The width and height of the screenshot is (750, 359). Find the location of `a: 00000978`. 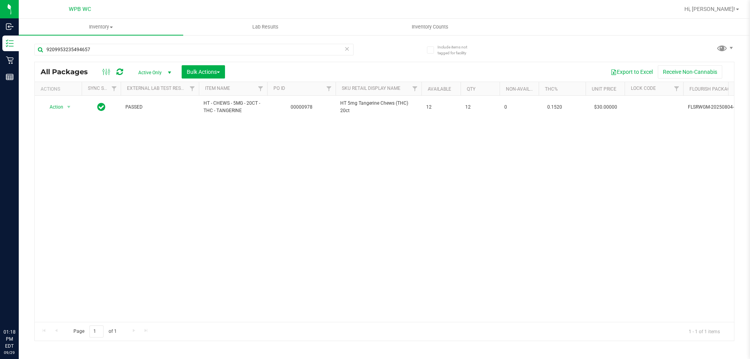

a: 00000978 is located at coordinates (302, 107).